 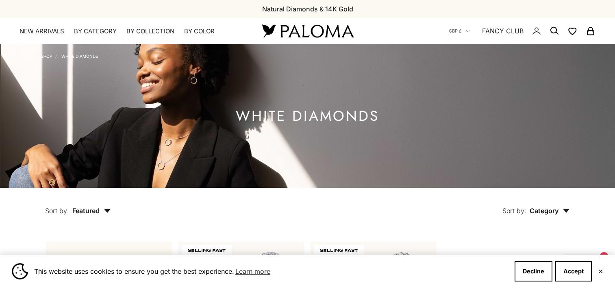 I want to click on p: Natural Diamonds & 14K Gold, so click(x=308, y=9).